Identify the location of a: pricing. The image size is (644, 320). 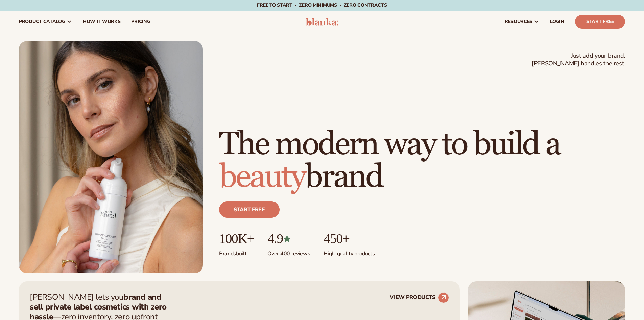
(141, 22).